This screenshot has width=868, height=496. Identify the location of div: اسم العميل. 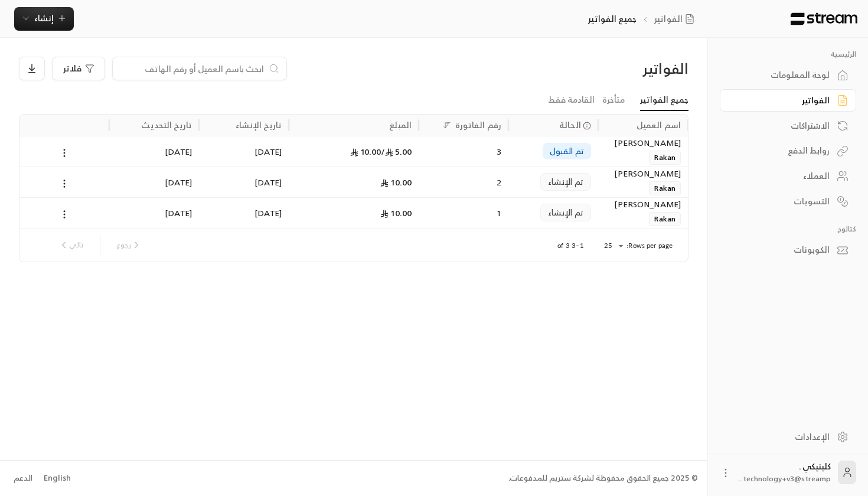
(658, 124).